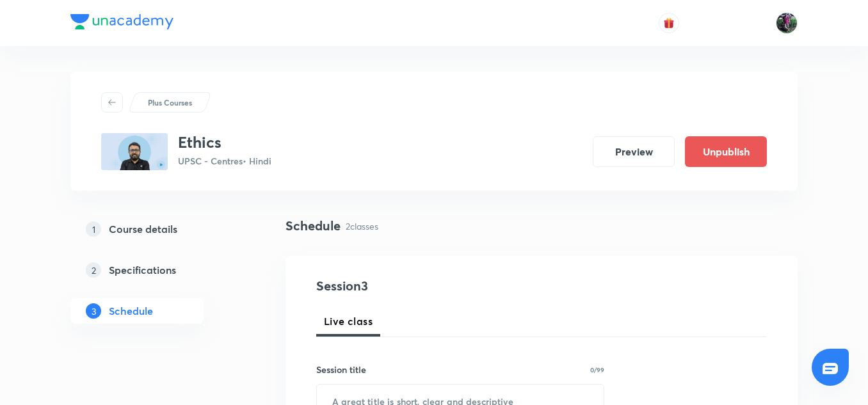  What do you see at coordinates (225, 161) in the screenshot?
I see `p: UPSC - Centres • Hindi` at bounding box center [225, 161].